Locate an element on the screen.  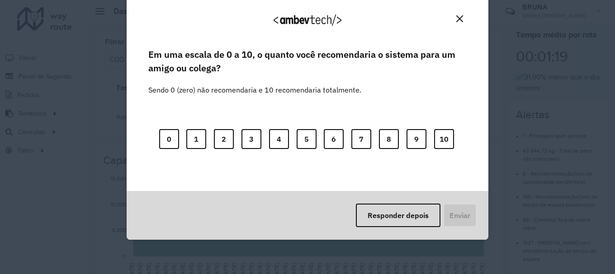
button: 9 is located at coordinates (416, 139).